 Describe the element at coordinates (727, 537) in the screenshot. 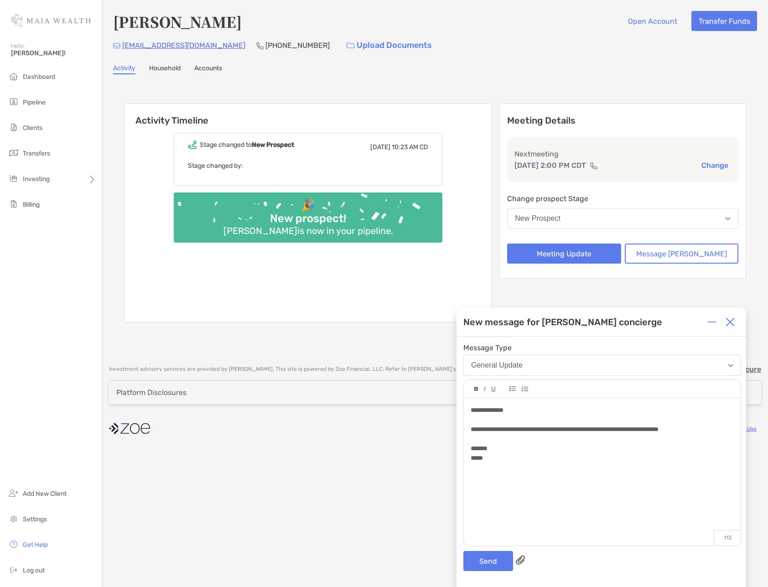

I see `p: 113` at that location.